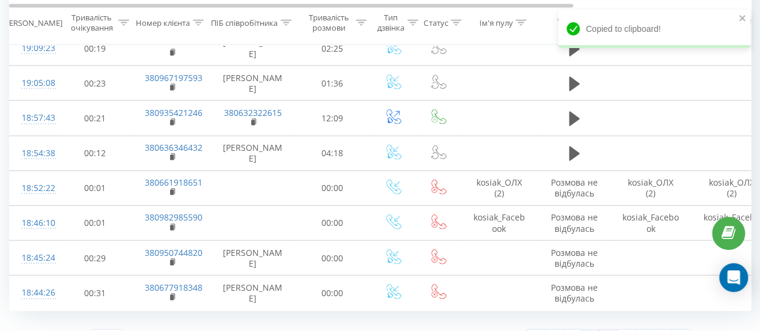  I want to click on div: 18:57:43, so click(34, 118).